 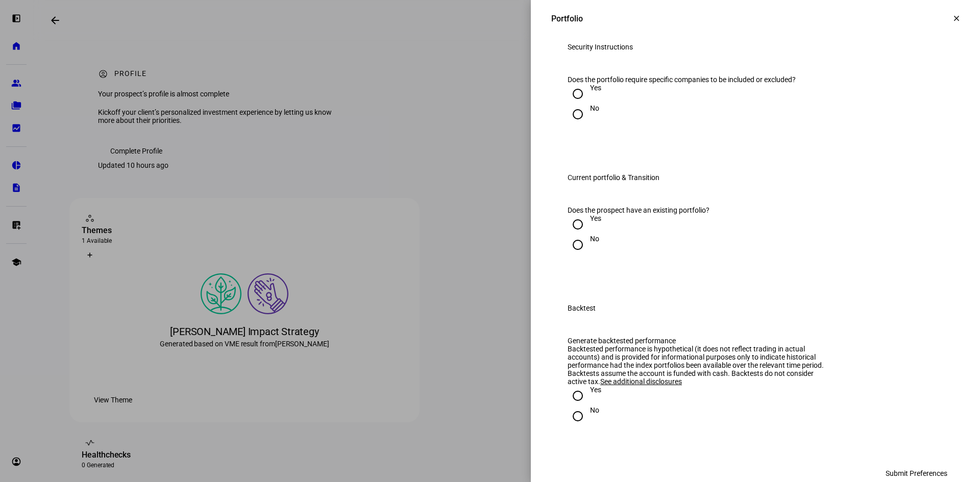 What do you see at coordinates (581, 308) in the screenshot?
I see `div: Backtest` at bounding box center [581, 308].